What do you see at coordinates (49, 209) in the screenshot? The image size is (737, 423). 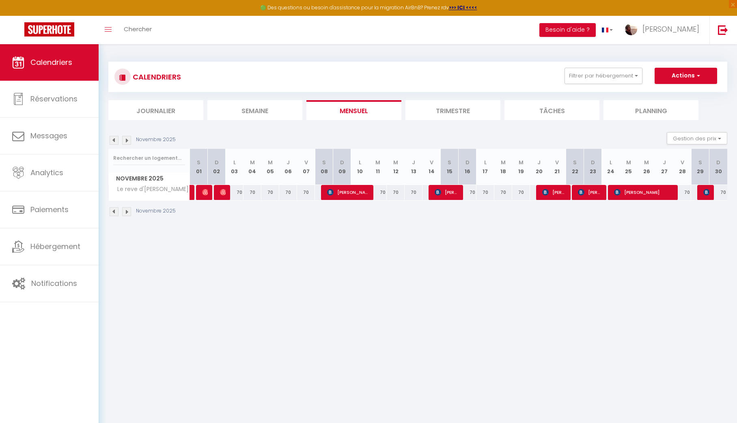 I see `span: Paiements` at bounding box center [49, 209].